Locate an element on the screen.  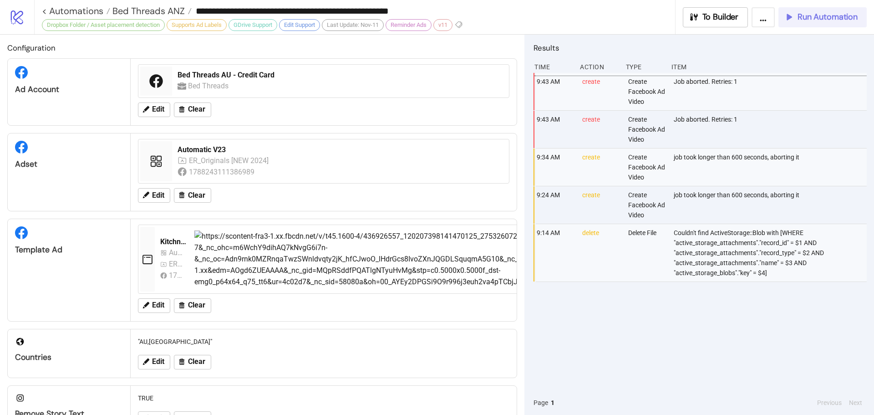
span: Bed Threads ANZ is located at coordinates (148, 11).